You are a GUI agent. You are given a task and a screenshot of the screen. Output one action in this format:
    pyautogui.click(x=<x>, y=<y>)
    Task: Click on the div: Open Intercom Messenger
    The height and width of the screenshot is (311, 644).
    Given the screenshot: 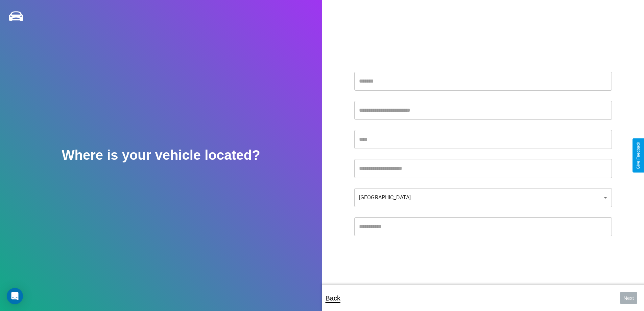 What is the action you would take?
    pyautogui.click(x=15, y=296)
    